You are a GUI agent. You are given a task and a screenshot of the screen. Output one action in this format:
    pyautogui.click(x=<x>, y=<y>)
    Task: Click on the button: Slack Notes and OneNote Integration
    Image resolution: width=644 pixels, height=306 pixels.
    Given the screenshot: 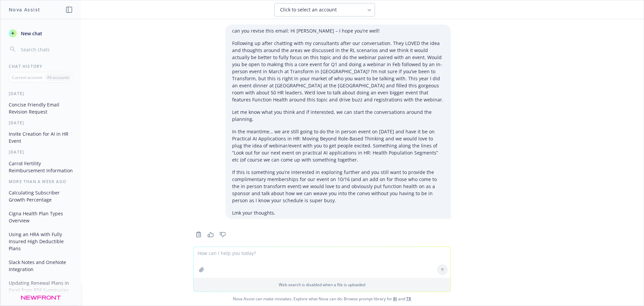 What is the action you would take?
    pyautogui.click(x=41, y=265)
    